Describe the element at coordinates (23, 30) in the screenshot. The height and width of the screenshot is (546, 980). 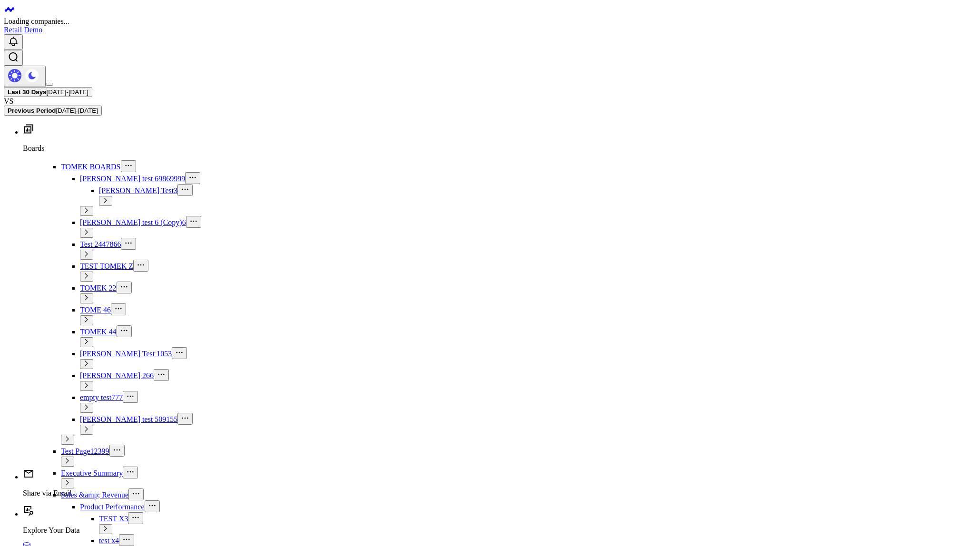
I see `a: Retail Demo` at that location.